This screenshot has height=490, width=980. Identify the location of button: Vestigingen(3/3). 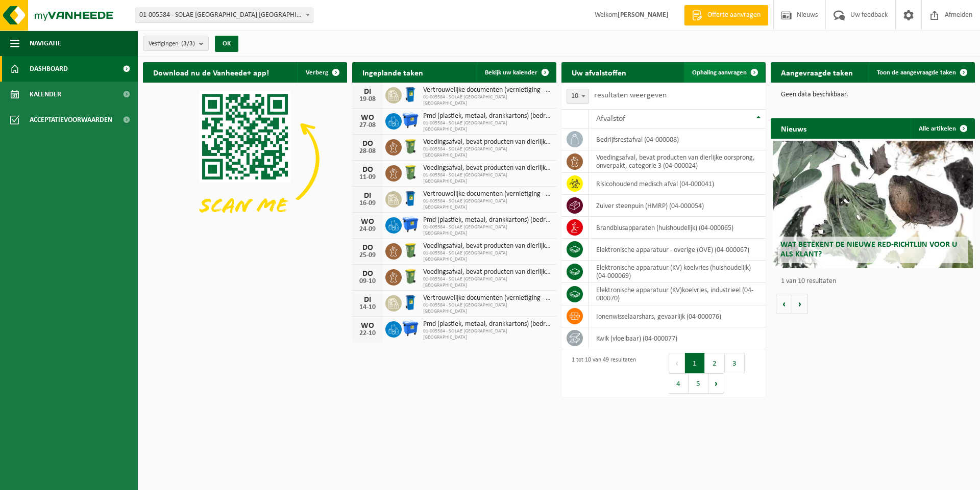
(175, 44).